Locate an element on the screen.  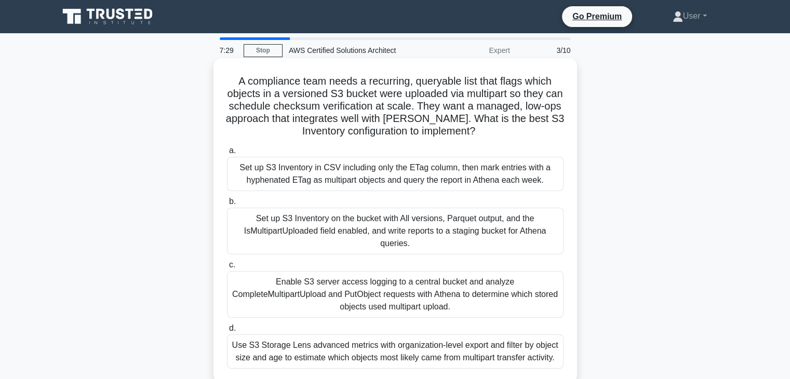
span: a. is located at coordinates (232, 150).